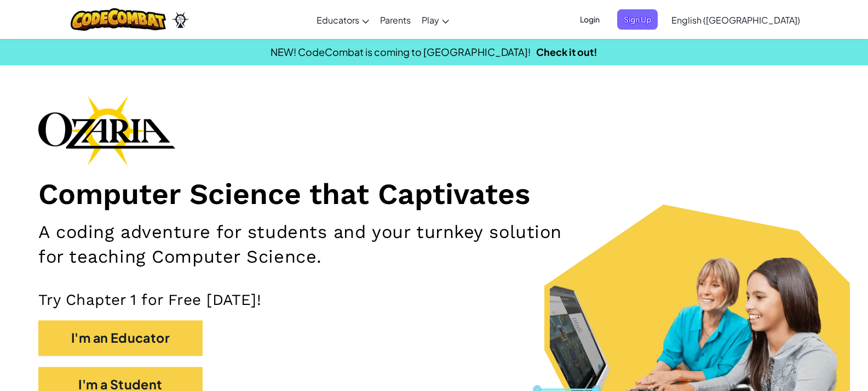 The image size is (868, 391). I want to click on img: Ozaria branding logo, so click(106, 131).